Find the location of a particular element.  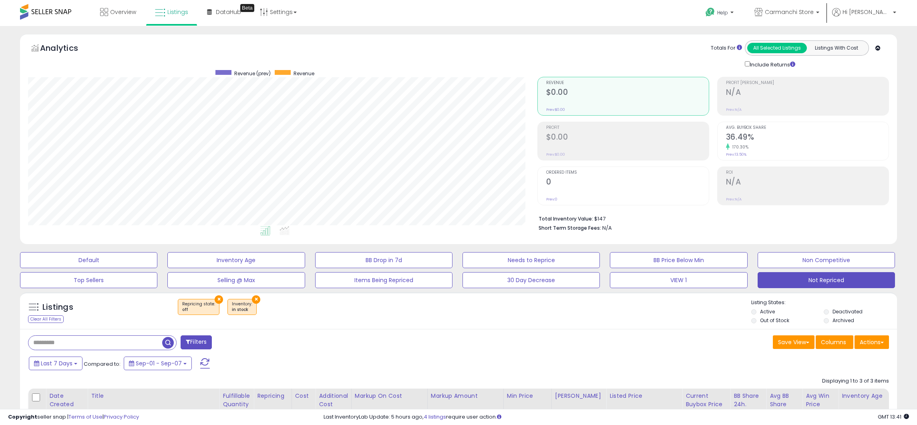

button: Filters is located at coordinates (196, 342).